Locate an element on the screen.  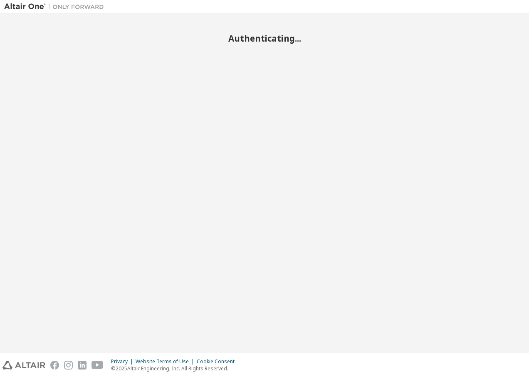
div: Privacy is located at coordinates (123, 362).